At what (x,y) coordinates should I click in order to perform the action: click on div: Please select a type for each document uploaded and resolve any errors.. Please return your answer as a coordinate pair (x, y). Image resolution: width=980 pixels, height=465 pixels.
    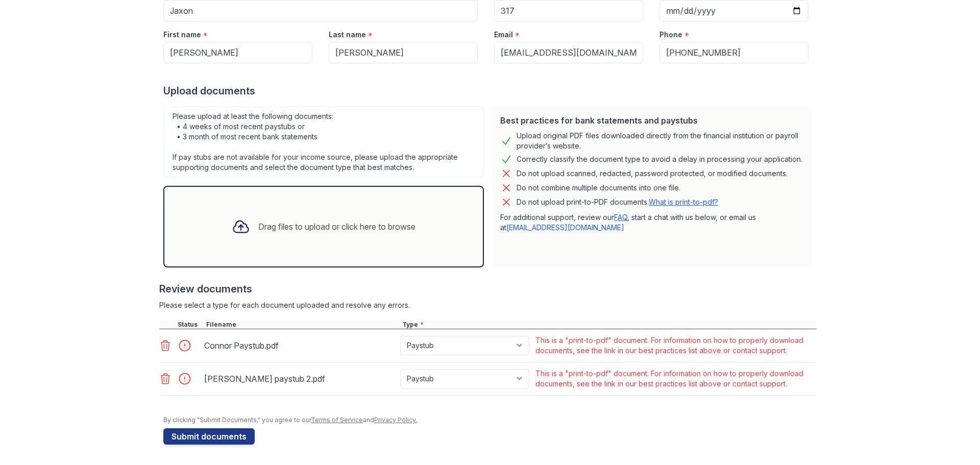
    Looking at the image, I should click on (488, 305).